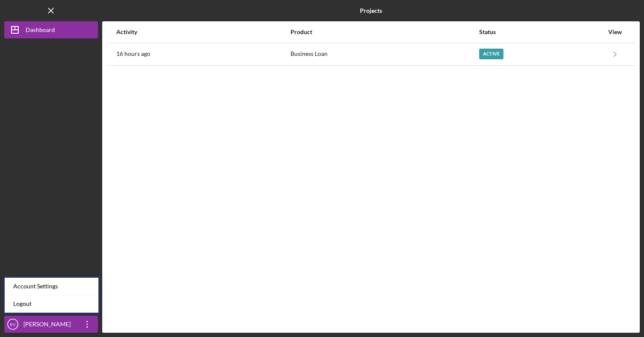 The width and height of the screenshot is (644, 337). Describe the element at coordinates (203, 32) in the screenshot. I see `div: Activity` at that location.